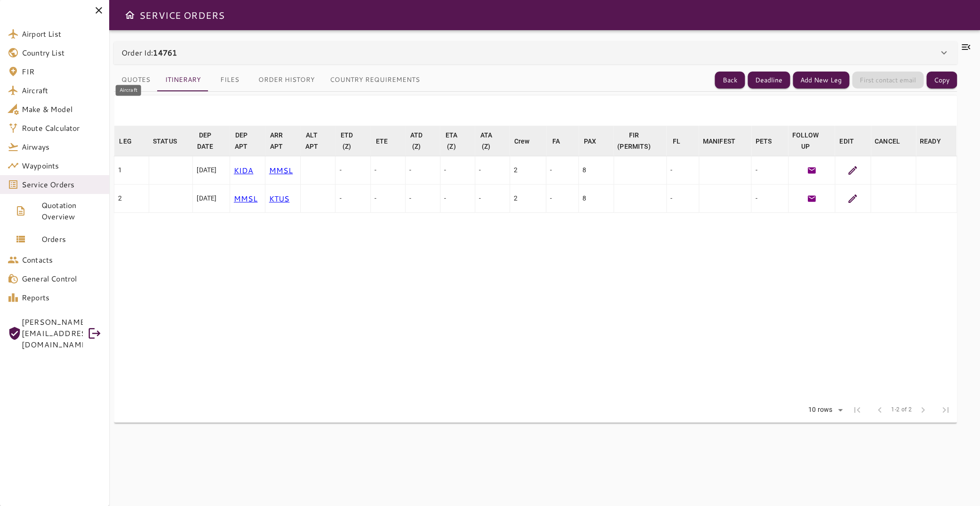 The image size is (980, 506). What do you see at coordinates (634, 140) in the screenshot?
I see `div: FIR (PERMITS)` at bounding box center [634, 140].